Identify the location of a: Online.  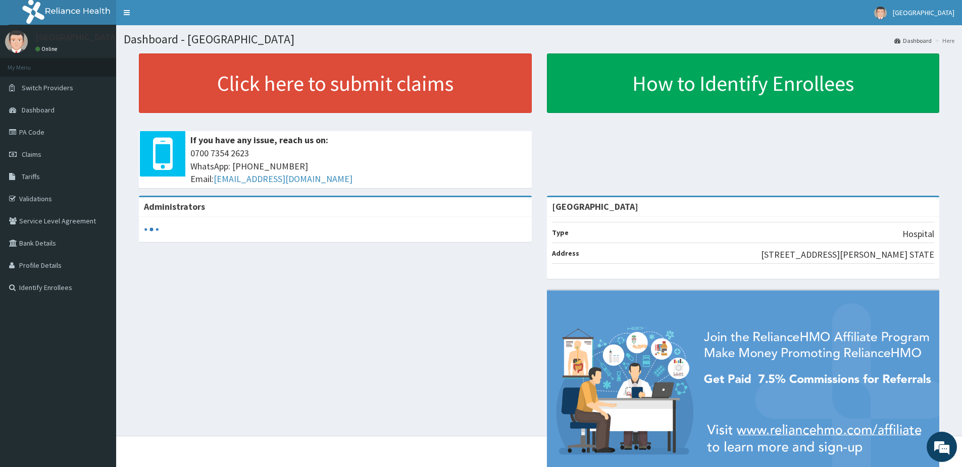
(47, 49).